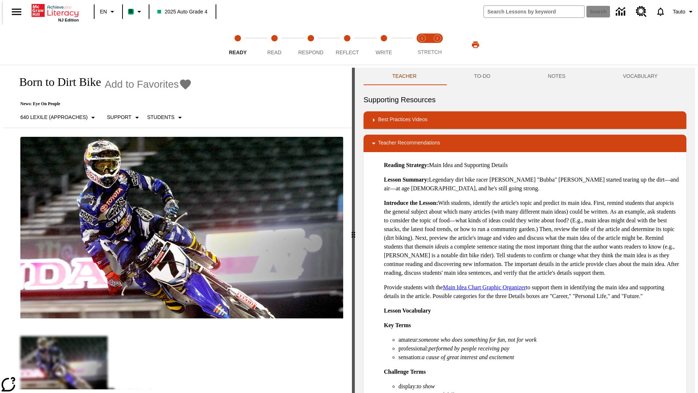  What do you see at coordinates (347, 45) in the screenshot?
I see `button: Reflect step 4 of 5` at bounding box center [347, 45].